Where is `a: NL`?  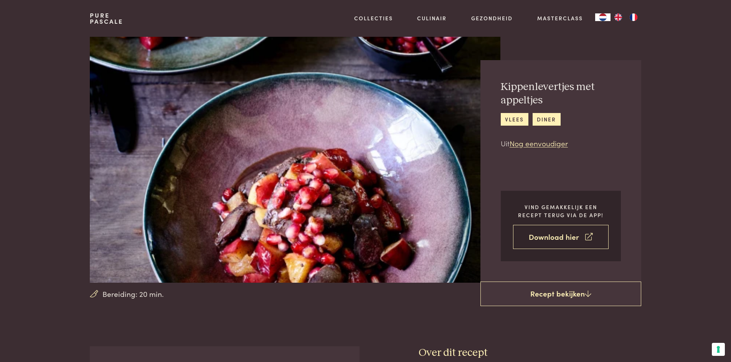
a: NL is located at coordinates (603, 17).